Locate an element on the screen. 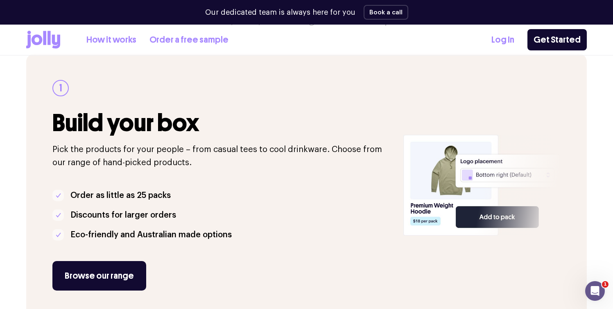 Image resolution: width=613 pixels, height=309 pixels. button: Book a call is located at coordinates (386, 12).